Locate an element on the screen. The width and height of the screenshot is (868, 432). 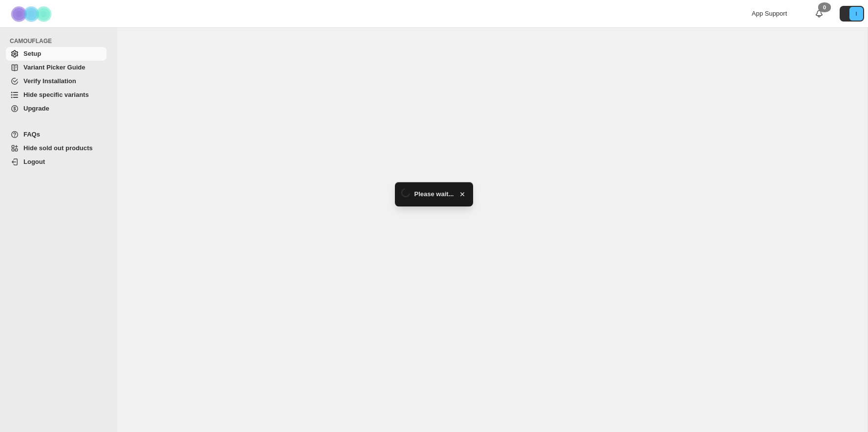
div: 0 is located at coordinates (825, 7).